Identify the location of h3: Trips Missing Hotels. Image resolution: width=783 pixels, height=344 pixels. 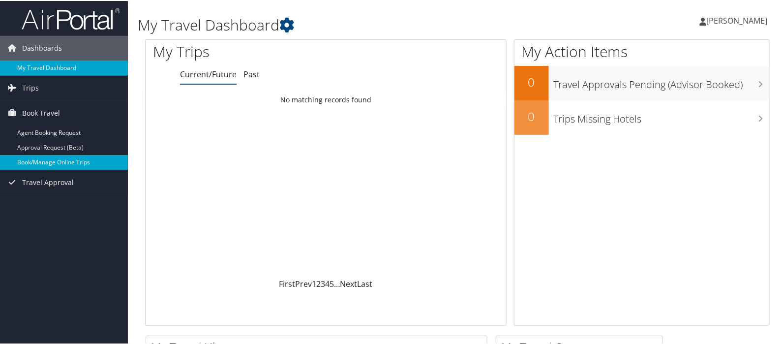
(661, 116).